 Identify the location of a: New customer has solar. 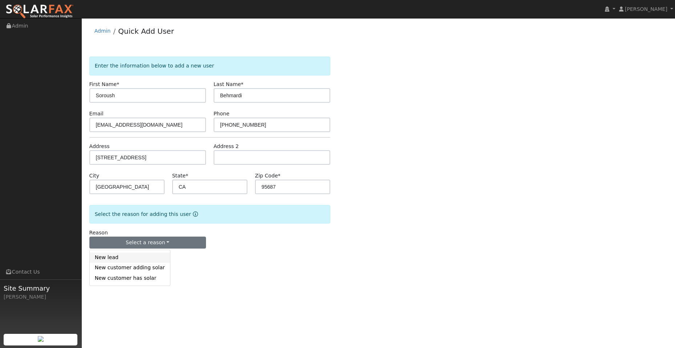
(130, 278).